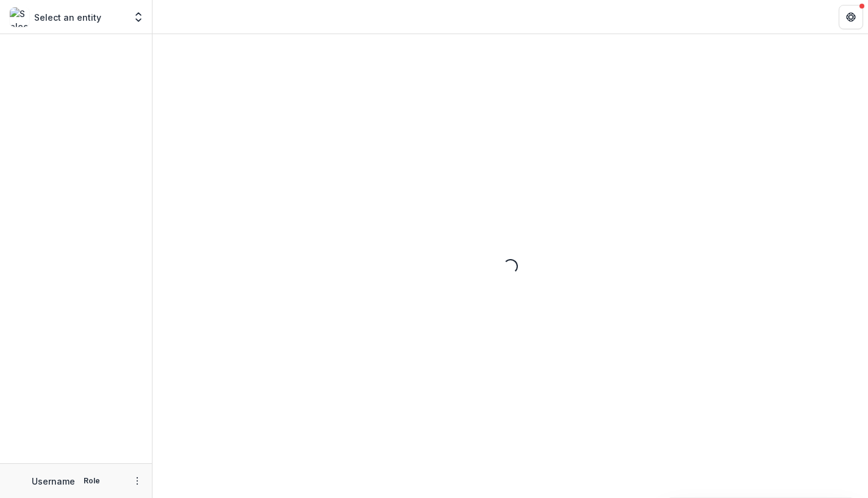 This screenshot has height=498, width=868. Describe the element at coordinates (53, 481) in the screenshot. I see `p: Username` at that location.